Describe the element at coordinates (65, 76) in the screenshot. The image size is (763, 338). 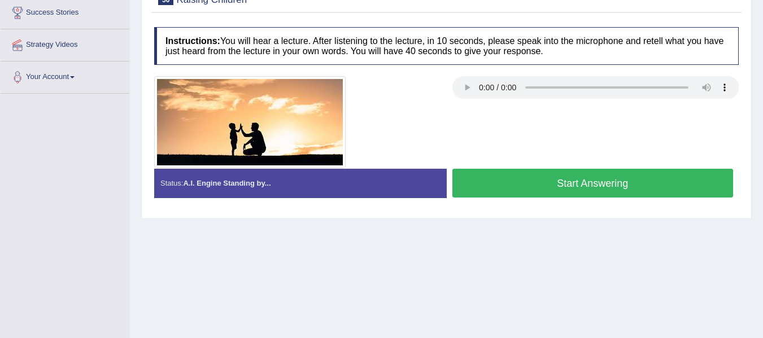
I see `a: Your Account` at that location.